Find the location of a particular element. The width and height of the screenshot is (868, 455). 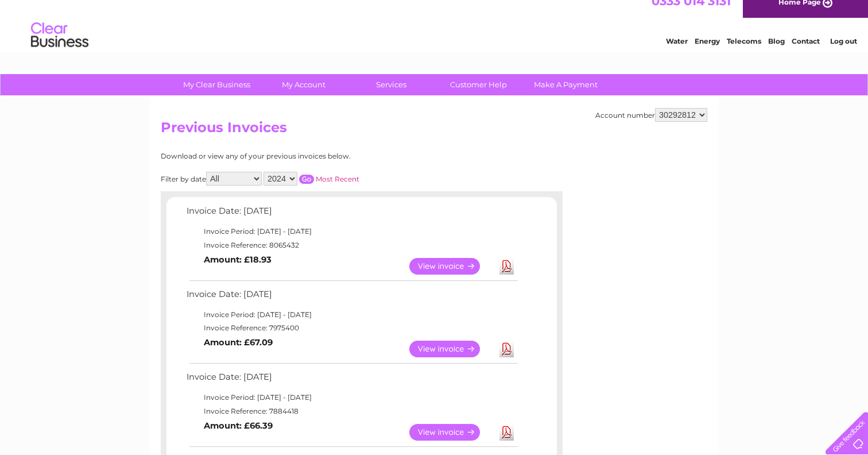

td: Invoice Reference: 8065432 is located at coordinates (351, 245).